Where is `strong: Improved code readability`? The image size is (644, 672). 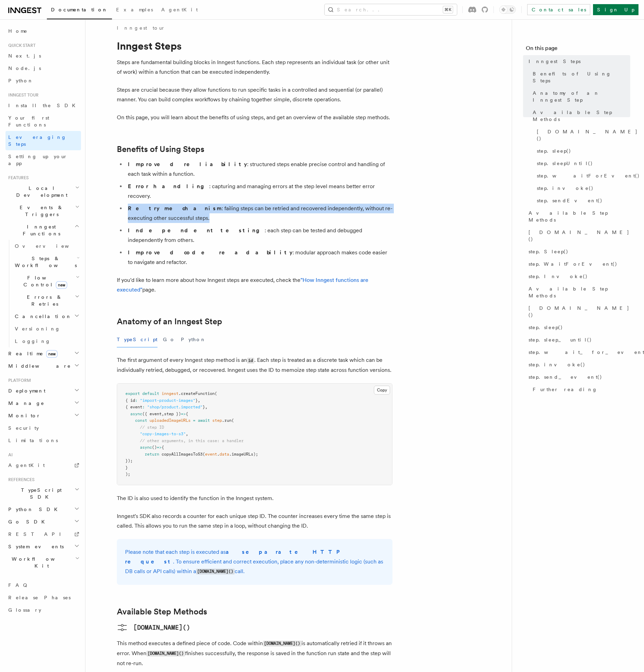 strong: Improved code readability is located at coordinates (211, 252).